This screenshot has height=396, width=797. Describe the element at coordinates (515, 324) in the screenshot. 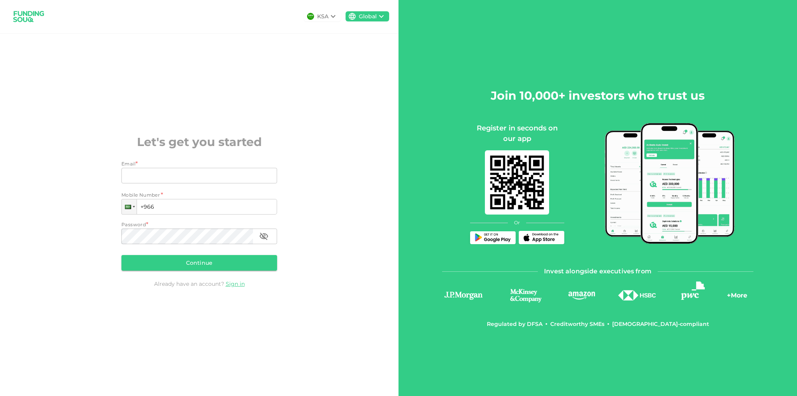

I see `div: Regulated by DFSA` at that location.